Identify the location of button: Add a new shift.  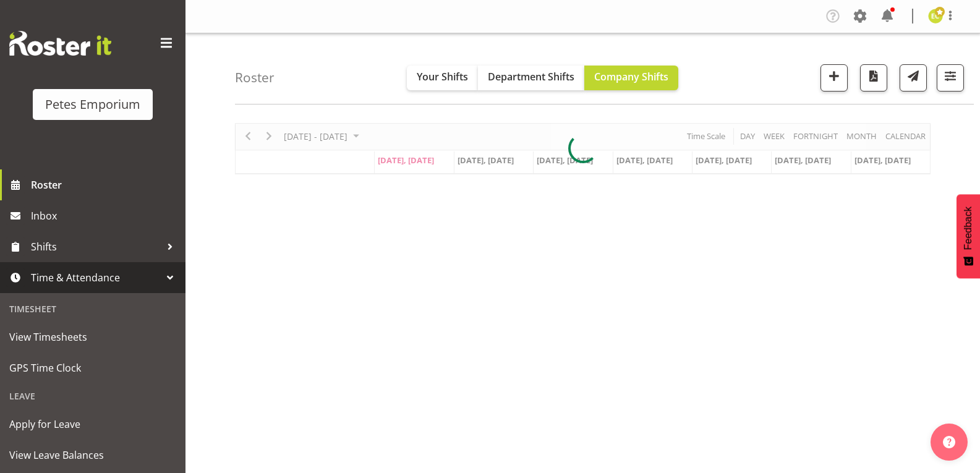
(834, 78).